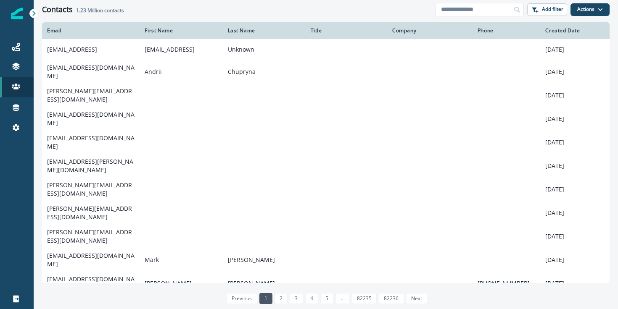 This screenshot has width=618, height=309. Describe the element at coordinates (281, 299) in the screenshot. I see `a: Page 2` at that location.